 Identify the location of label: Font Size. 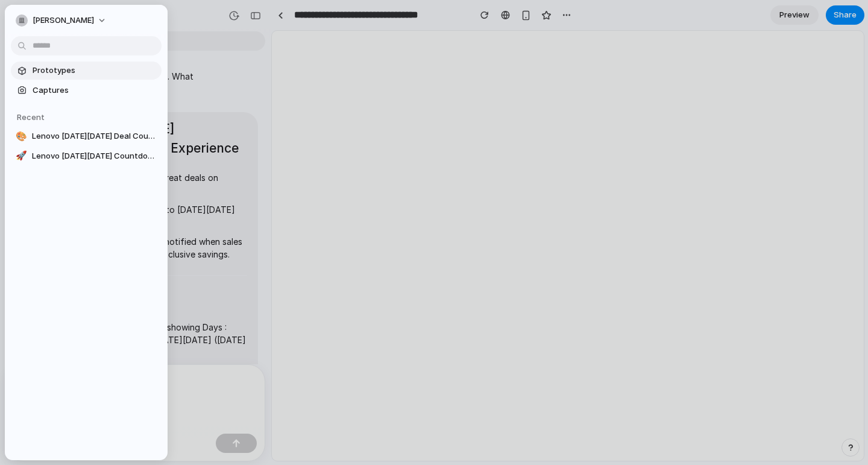
(23, 78).